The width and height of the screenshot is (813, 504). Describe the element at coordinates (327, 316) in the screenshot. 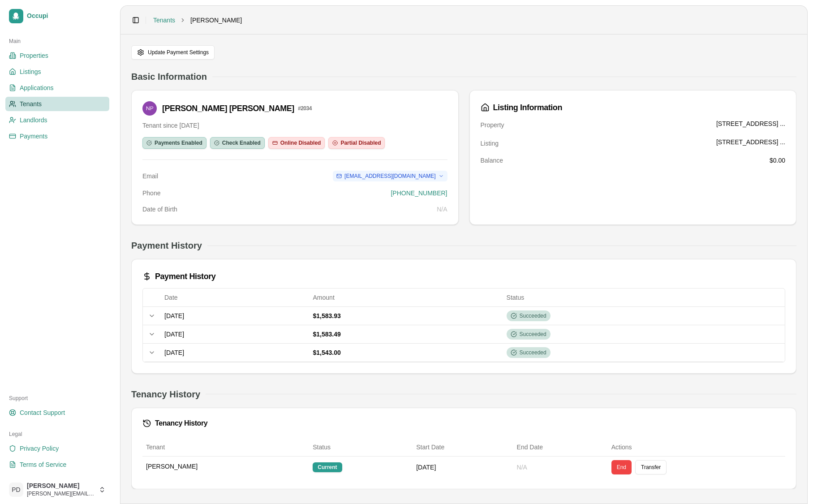

I see `span: $1,583.93` at that location.